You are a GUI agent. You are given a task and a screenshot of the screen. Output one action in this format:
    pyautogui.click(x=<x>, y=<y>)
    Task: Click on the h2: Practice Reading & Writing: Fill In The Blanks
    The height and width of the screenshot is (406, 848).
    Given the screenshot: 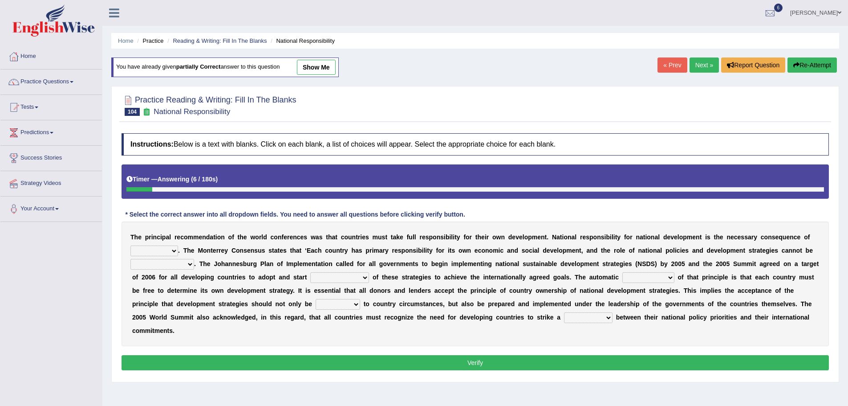 What is the action you would take?
    pyautogui.click(x=209, y=105)
    